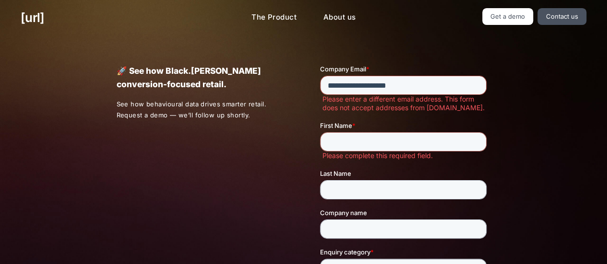  I want to click on a: The Product, so click(274, 17).